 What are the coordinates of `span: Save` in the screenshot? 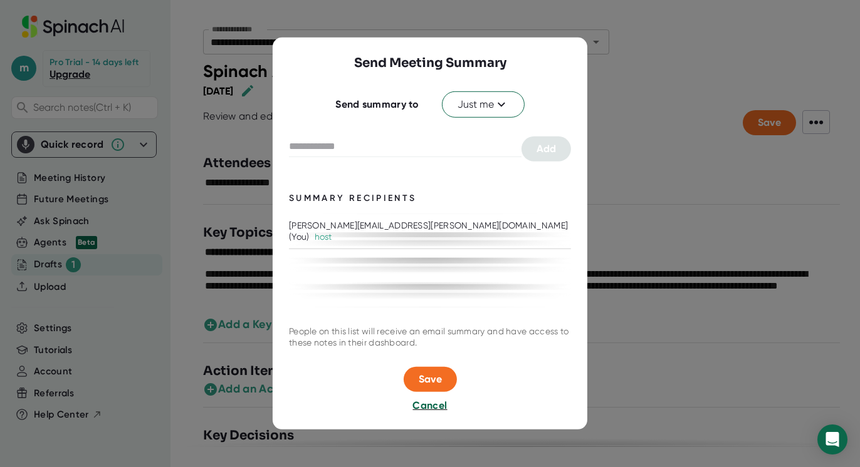 It's located at (430, 379).